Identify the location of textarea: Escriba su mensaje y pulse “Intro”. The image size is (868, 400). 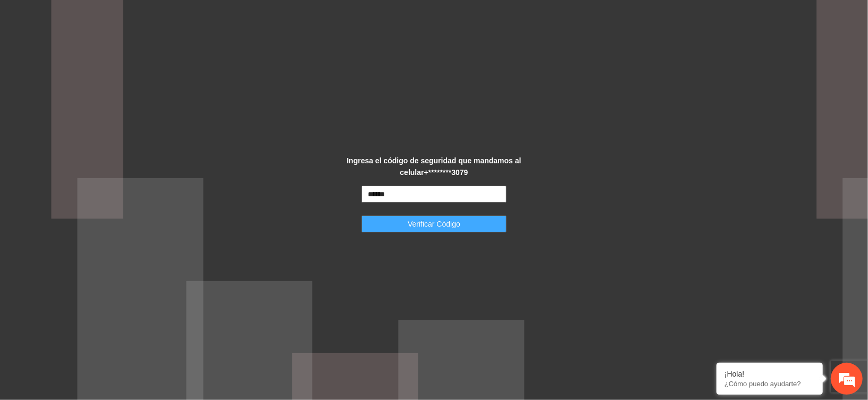
(103, 309).